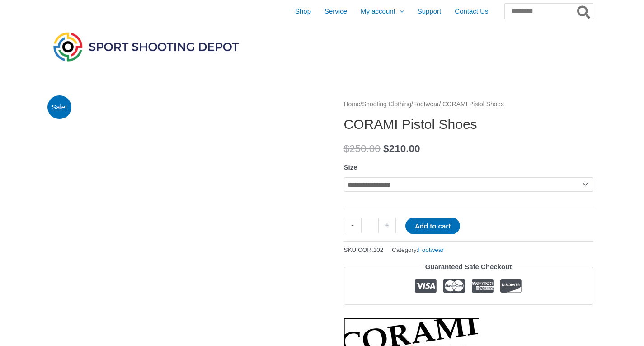  What do you see at coordinates (584, 11) in the screenshot?
I see `button: Search` at bounding box center [584, 11].